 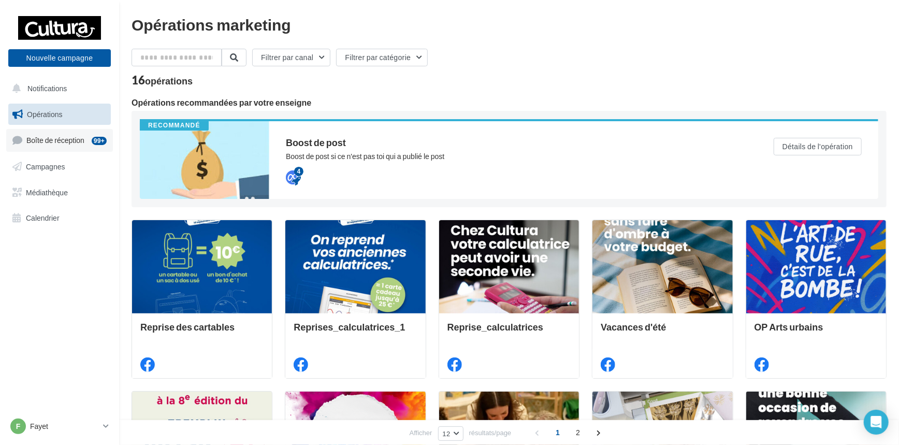 What do you see at coordinates (45, 114) in the screenshot?
I see `span: Opérations` at bounding box center [45, 114].